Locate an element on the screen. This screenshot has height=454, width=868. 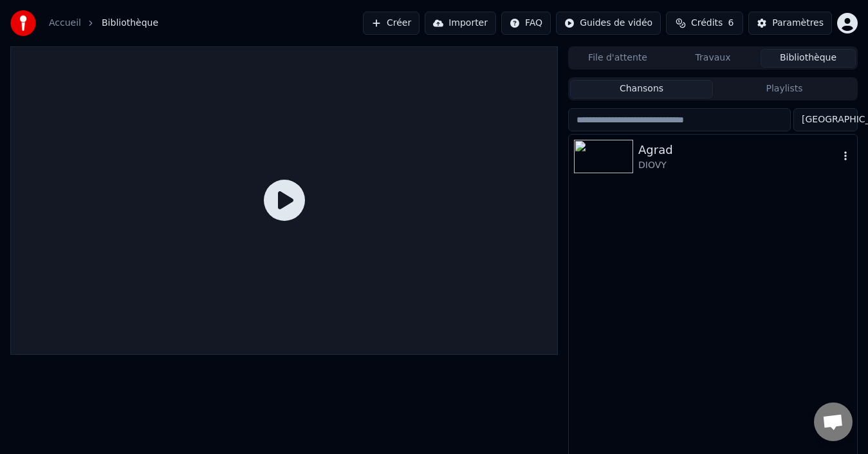
nav: breadcrumb is located at coordinates (104, 23).